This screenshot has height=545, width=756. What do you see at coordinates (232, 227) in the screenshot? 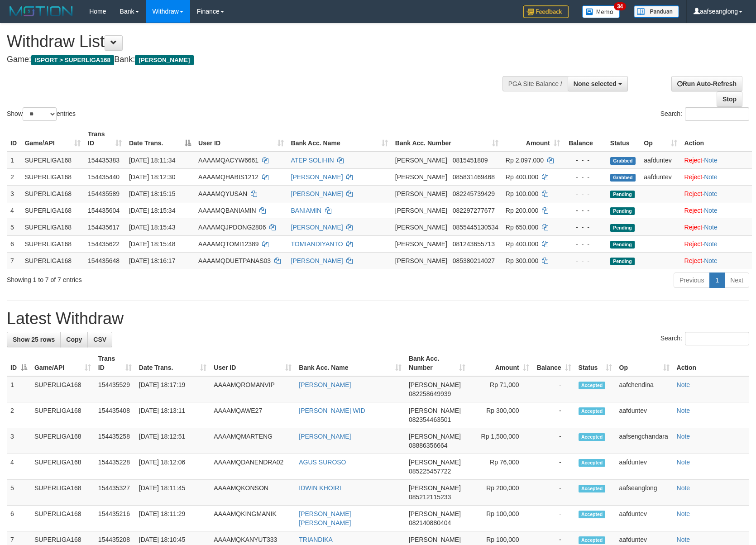
I see `span: AAAAMQJPDONG2806` at bounding box center [232, 227].